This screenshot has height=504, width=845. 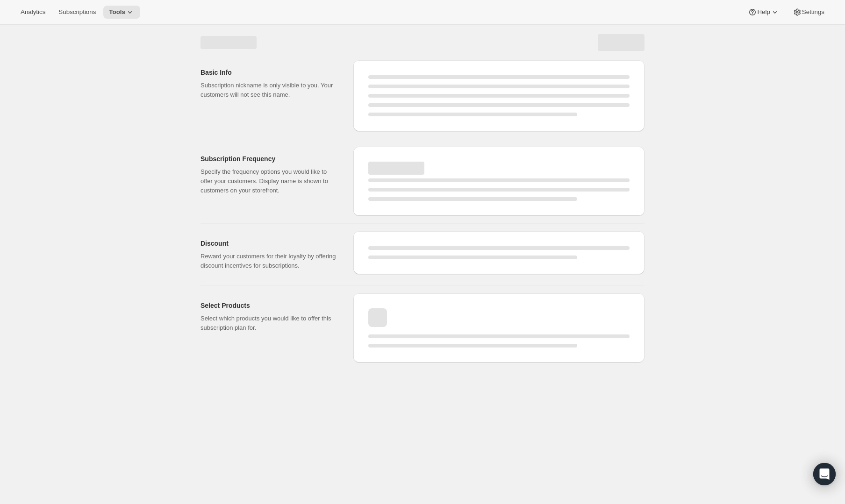 I want to click on span: Analytics, so click(x=33, y=12).